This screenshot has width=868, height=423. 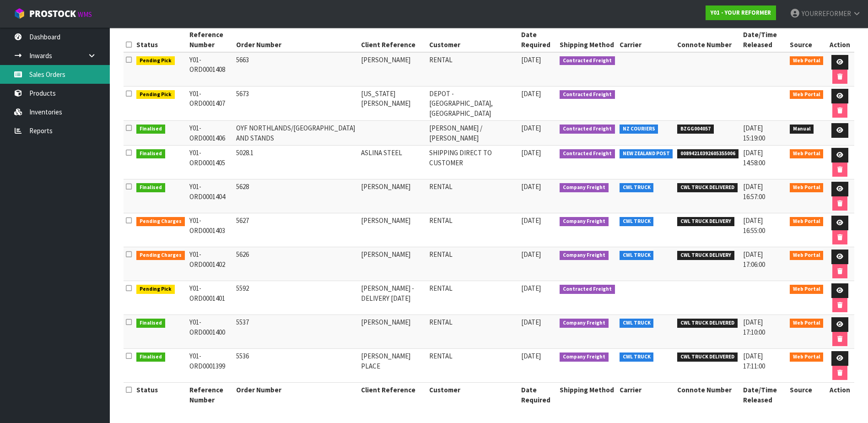 What do you see at coordinates (296, 332) in the screenshot?
I see `td: 5537` at bounding box center [296, 332].